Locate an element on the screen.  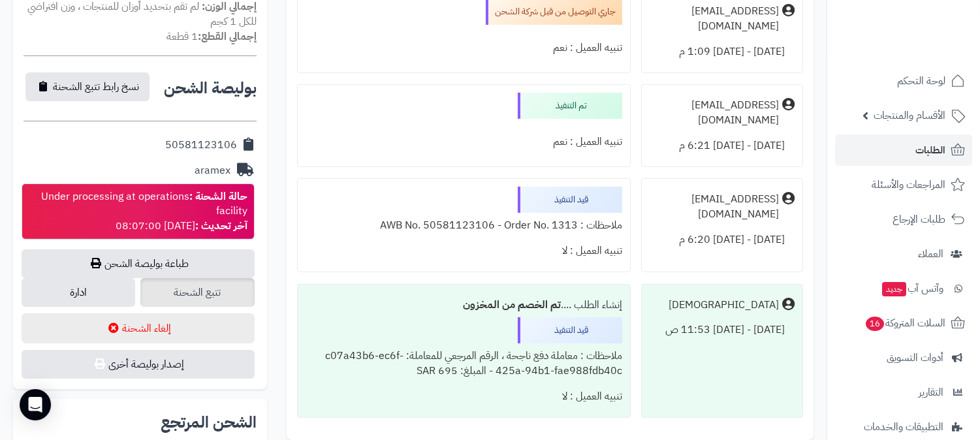
span: الطلبات is located at coordinates (930, 150).